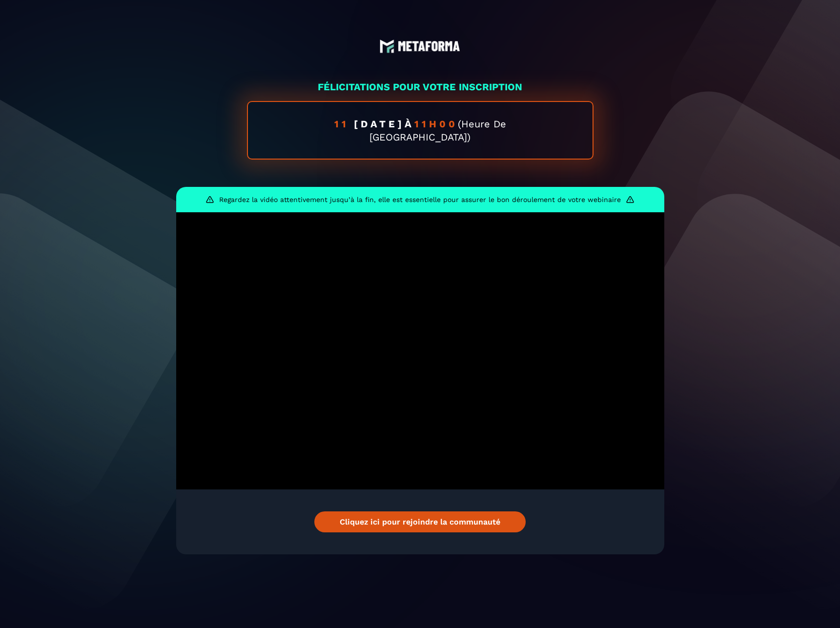  What do you see at coordinates (420, 130) in the screenshot?
I see `div: à` at bounding box center [420, 130].